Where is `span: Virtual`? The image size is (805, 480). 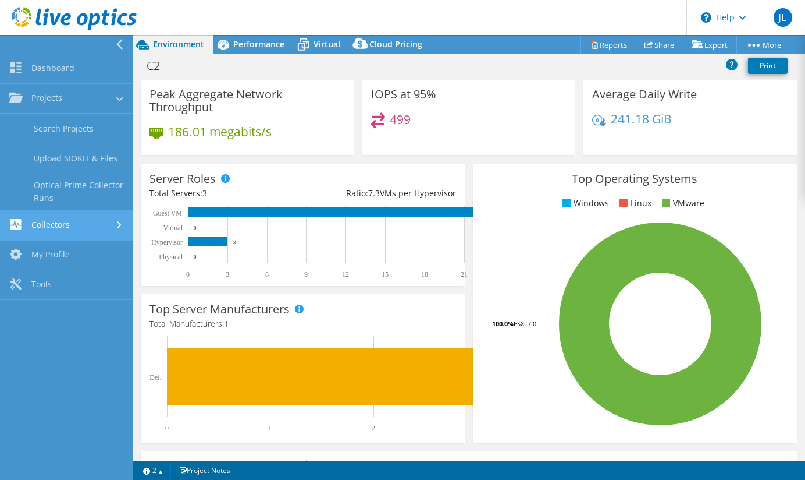 span: Virtual is located at coordinates (327, 44).